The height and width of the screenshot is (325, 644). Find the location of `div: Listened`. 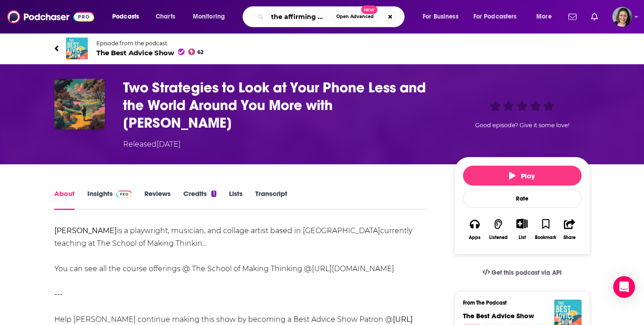

div: Listened is located at coordinates (498, 237).